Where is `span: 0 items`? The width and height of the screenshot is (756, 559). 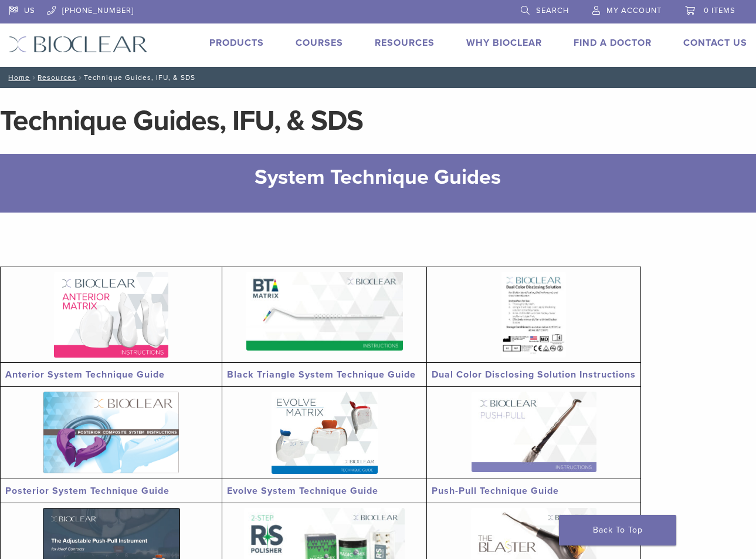 span: 0 items is located at coordinates (720, 11).